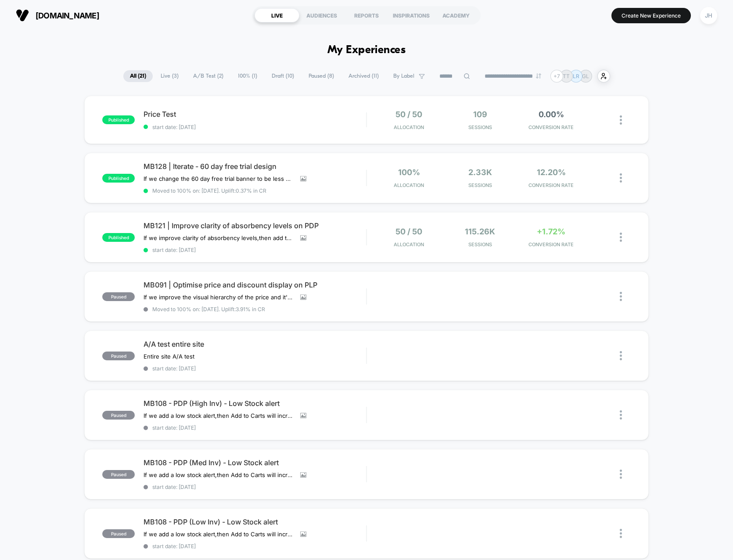 The image size is (733, 560). Describe the element at coordinates (169, 356) in the screenshot. I see `span: Entire site A/A test` at that location.